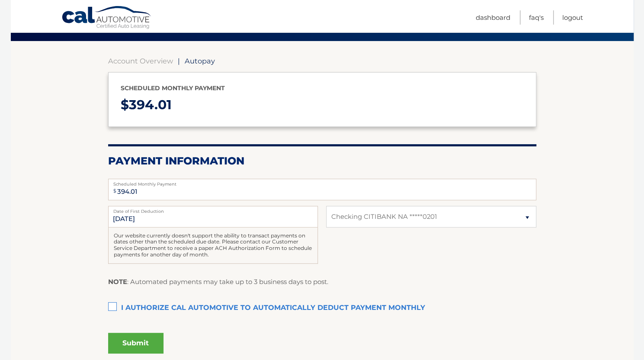 The height and width of the screenshot is (360, 644). Describe the element at coordinates (218, 282) in the screenshot. I see `p: : Automated payments may take up to 3 business days to post.` at that location.